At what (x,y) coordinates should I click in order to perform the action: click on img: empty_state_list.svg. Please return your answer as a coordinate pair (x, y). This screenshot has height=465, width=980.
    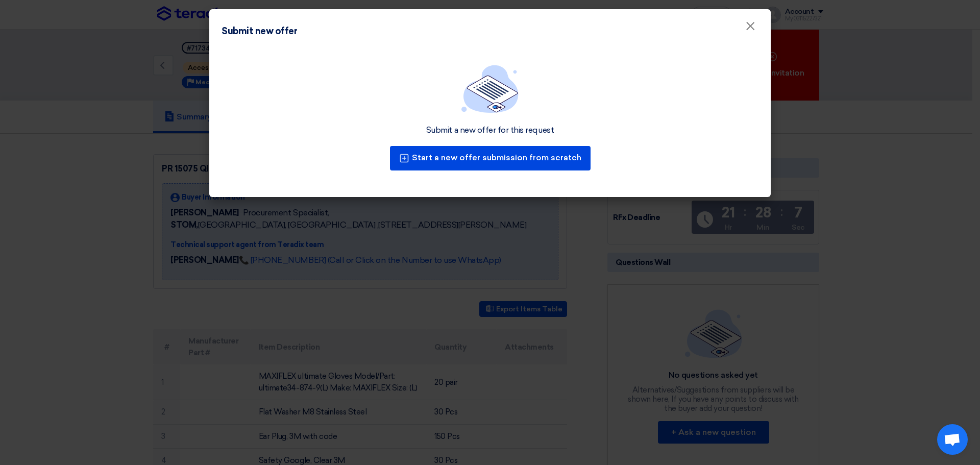
    Looking at the image, I should click on (490, 89).